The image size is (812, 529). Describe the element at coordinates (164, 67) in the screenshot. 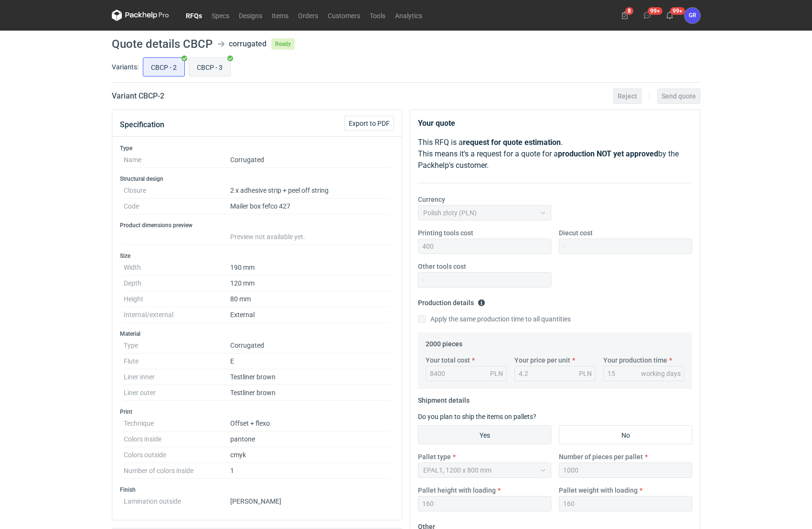

I see `label: CBCP - 2` at that location.